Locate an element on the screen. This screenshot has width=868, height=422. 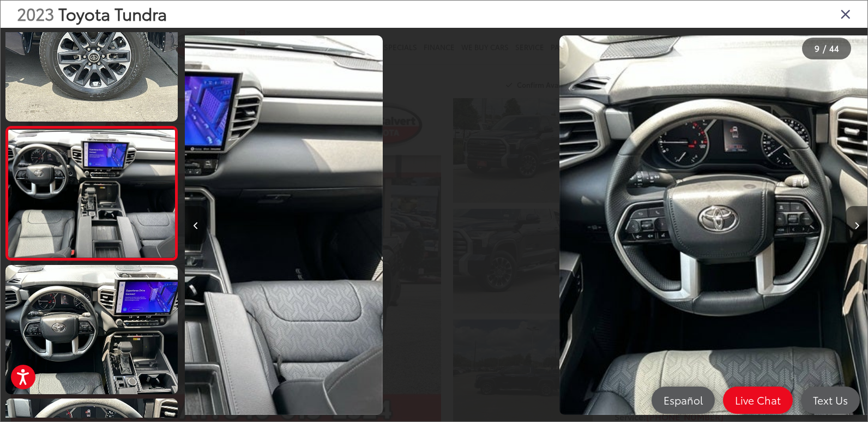
span: 44 is located at coordinates (834, 48).